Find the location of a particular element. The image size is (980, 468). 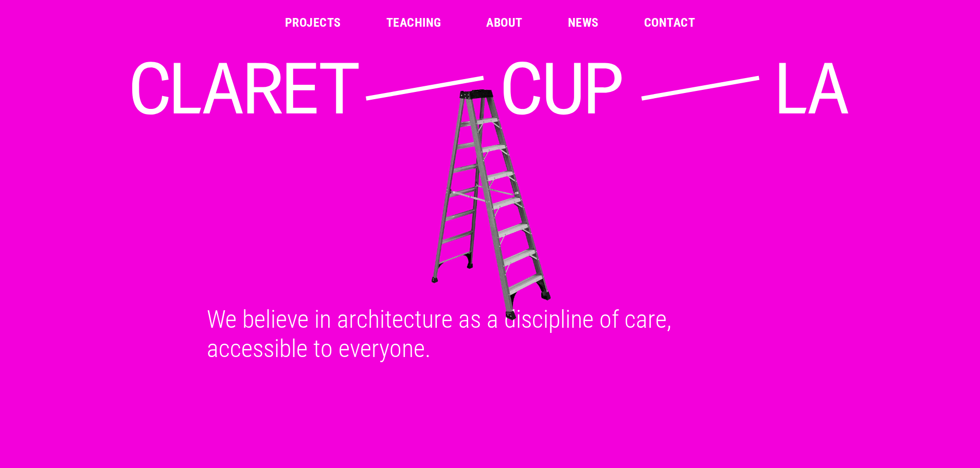

a: Projects is located at coordinates (312, 23).